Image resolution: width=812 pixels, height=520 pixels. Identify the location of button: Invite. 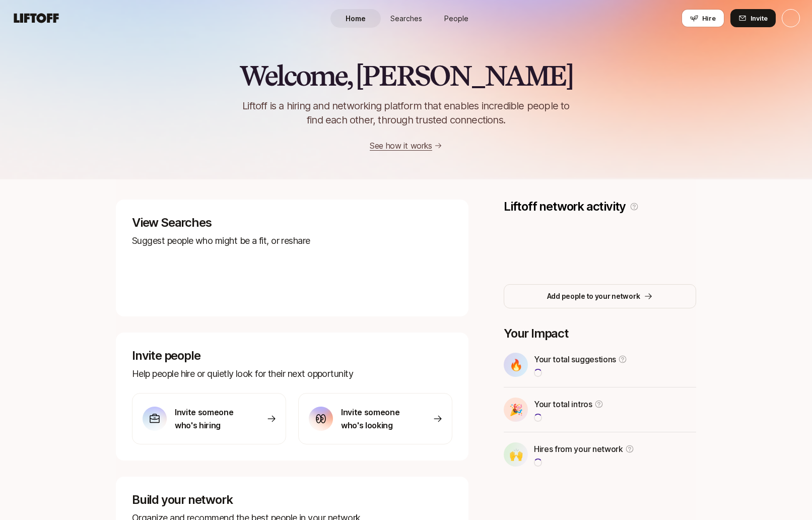
(753, 18).